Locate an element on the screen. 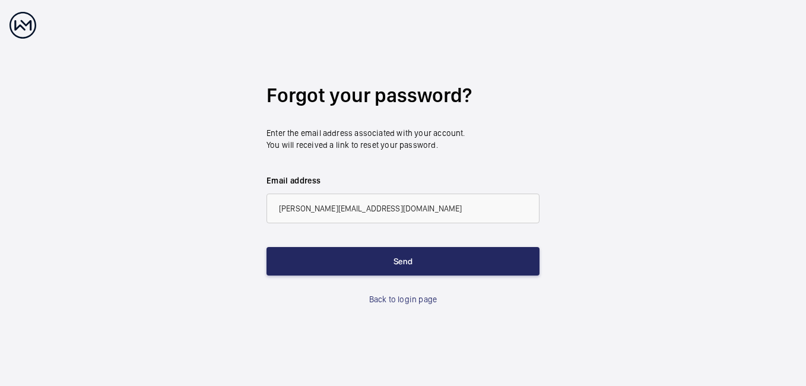 This screenshot has height=386, width=806. p: Enter the email address associated with your account. You will received a link to reset your pass... is located at coordinates (403, 139).